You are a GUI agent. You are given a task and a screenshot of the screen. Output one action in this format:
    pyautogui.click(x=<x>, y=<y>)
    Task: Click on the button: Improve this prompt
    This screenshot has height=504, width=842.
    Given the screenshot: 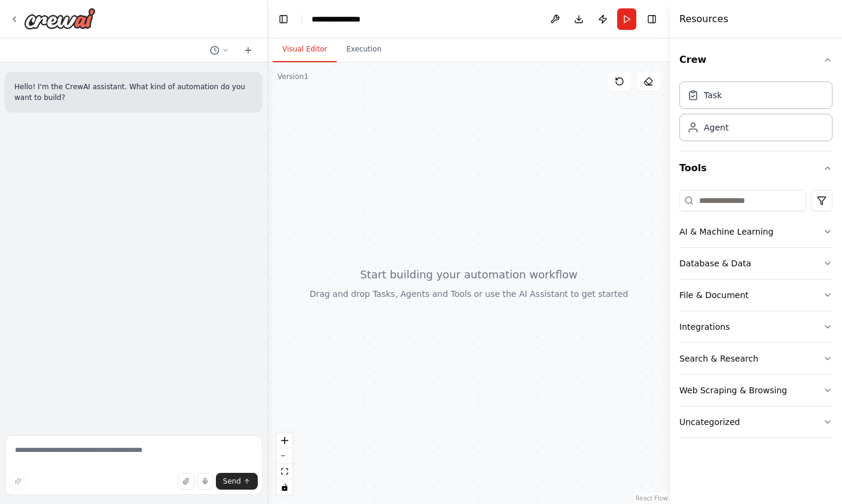 What is the action you would take?
    pyautogui.click(x=18, y=481)
    